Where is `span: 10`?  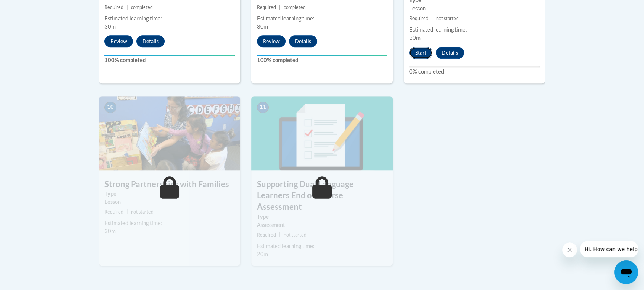
span: 10 is located at coordinates (111, 107).